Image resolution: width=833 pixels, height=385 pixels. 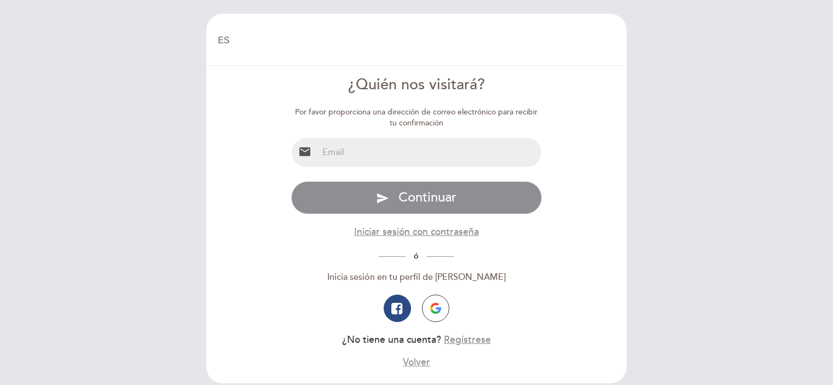 I want to click on i: email, so click(x=305, y=152).